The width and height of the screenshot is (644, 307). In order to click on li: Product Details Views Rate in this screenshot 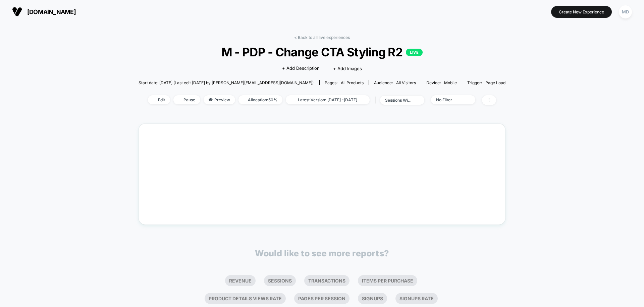, I will do `click(245, 298)`.